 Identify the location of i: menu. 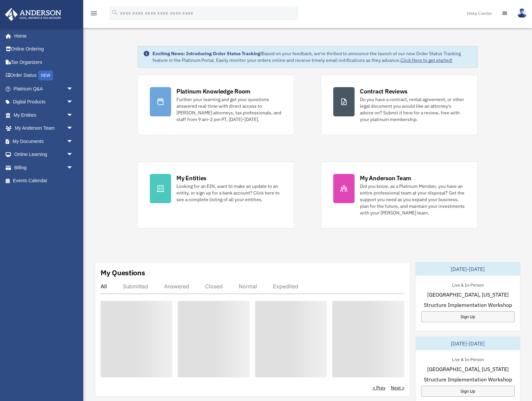
(94, 13).